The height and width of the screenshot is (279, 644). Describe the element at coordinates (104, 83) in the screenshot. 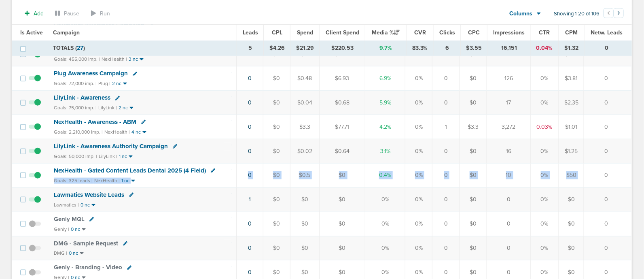

I see `small: Plug |` at that location.